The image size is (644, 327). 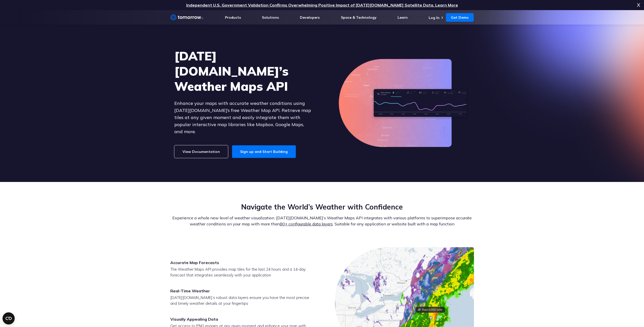 What do you see at coordinates (186, 17) in the screenshot?
I see `a: Home link` at bounding box center [186, 17].